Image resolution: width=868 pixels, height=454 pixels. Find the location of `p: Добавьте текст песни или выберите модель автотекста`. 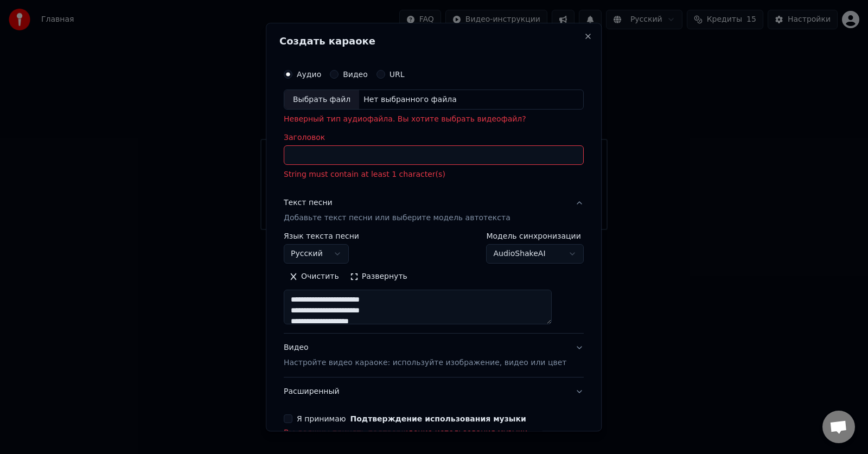

p: Добавьте текст песни или выберите модель автотекста is located at coordinates (397, 219).